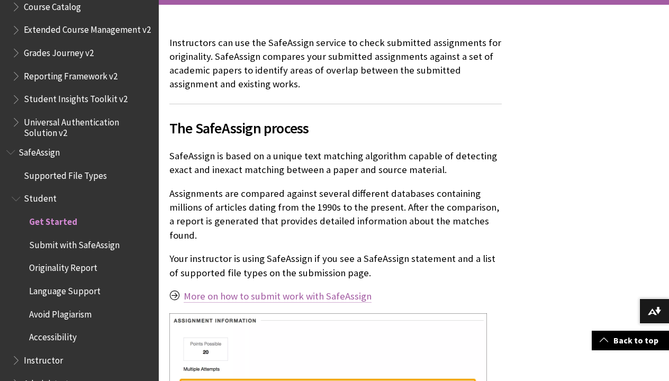 The height and width of the screenshot is (381, 669). I want to click on p: Your instructor is using SafeAssign if you see a SafeAssign statement and a list of supported fil..., so click(336, 266).